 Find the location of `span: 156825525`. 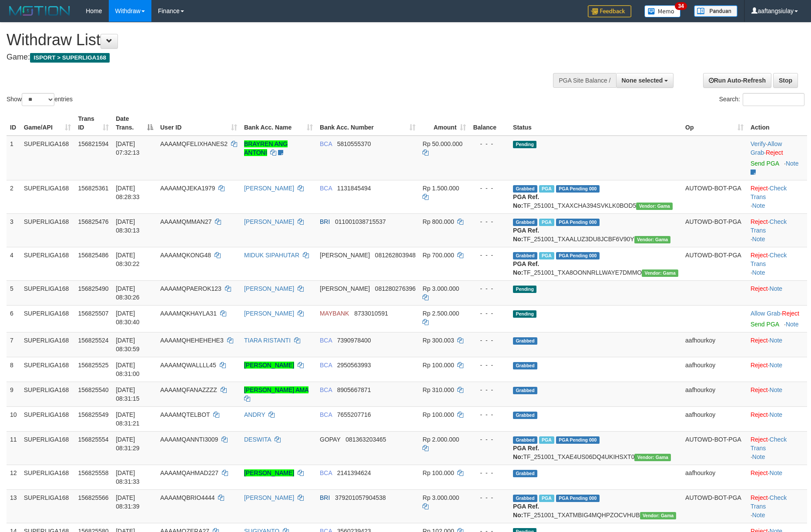

span: 156825525 is located at coordinates (93, 365).